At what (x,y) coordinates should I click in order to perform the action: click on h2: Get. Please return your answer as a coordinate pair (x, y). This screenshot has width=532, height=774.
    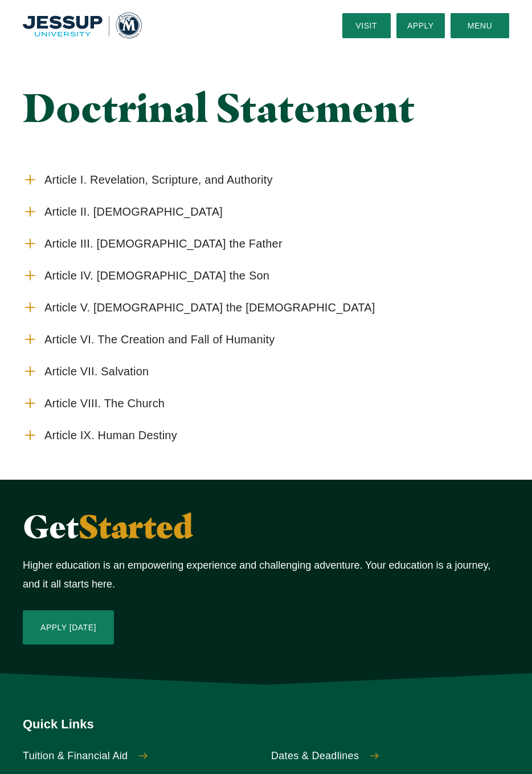
    Looking at the image, I should click on (266, 526).